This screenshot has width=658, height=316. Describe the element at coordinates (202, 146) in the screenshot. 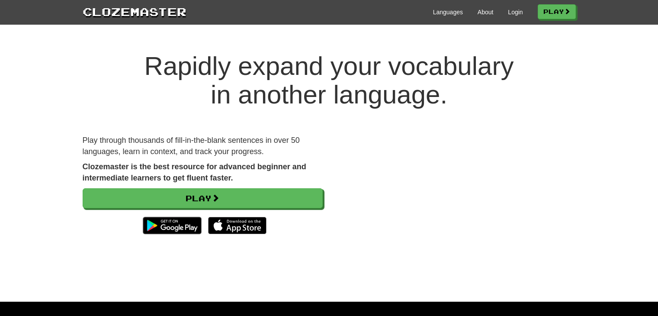

I see `p: Play through thousands of fill-in-the-blank sentences in over 50 languages, learn in context, and...` at that location.